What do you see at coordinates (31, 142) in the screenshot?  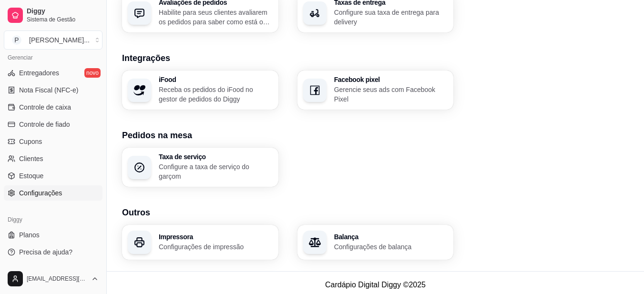 I see `span: Cupons` at bounding box center [31, 142].